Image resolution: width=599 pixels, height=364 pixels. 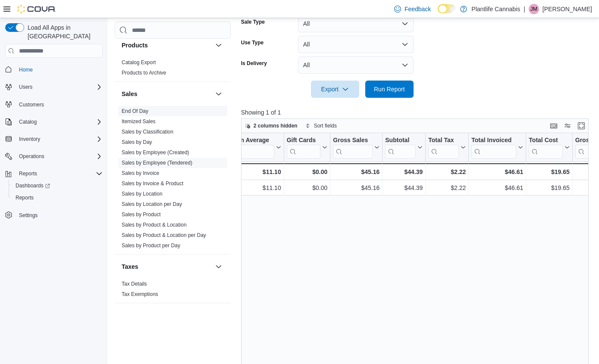 I want to click on span: Settings, so click(x=59, y=215).